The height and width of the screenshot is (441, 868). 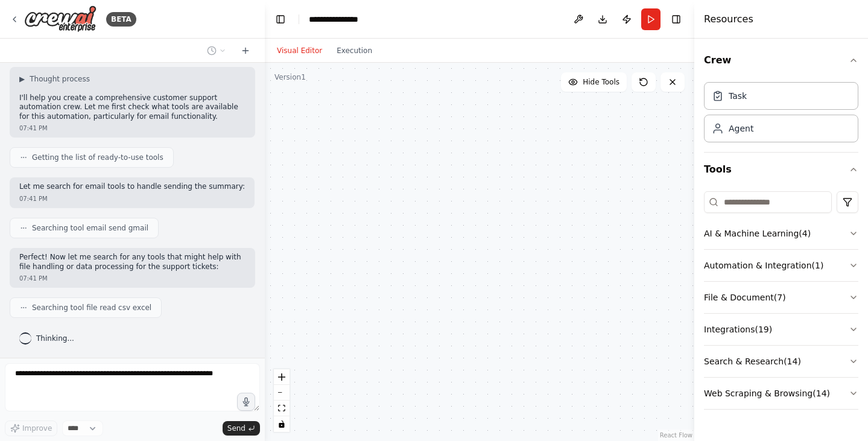 I want to click on span: Getting the list of ready-to-use tools, so click(x=98, y=157).